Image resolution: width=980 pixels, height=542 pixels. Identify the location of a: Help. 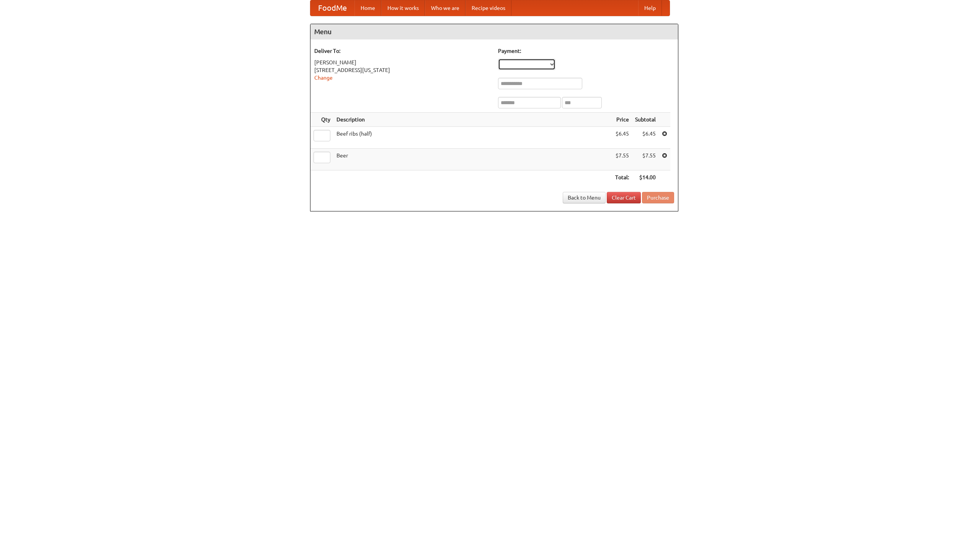
(650, 8).